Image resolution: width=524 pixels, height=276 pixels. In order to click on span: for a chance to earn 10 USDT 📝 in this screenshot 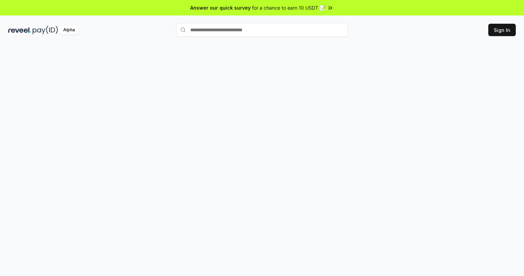, I will do `click(289, 8)`.